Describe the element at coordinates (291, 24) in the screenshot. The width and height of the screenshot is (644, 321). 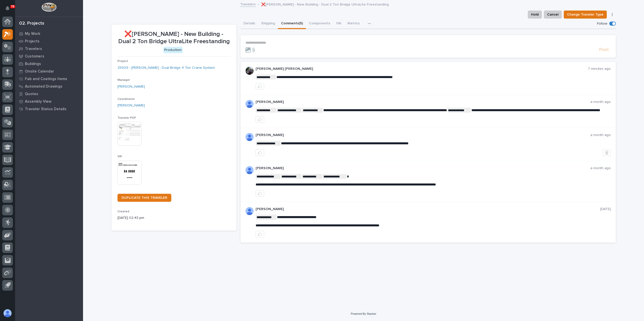
I see `button: Comments (5)` at that location.